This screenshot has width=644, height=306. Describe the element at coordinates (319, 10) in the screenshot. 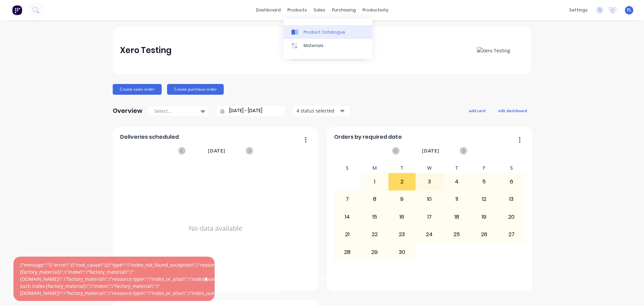

I see `div: sales` at that location.